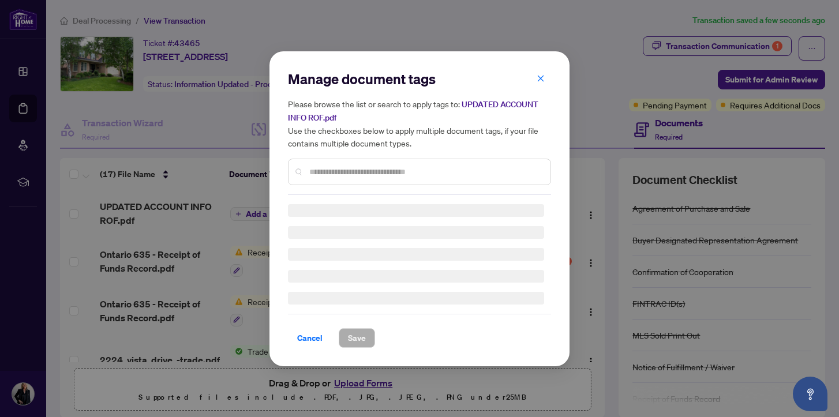 This screenshot has height=417, width=839. I want to click on span: Cancel, so click(310, 338).